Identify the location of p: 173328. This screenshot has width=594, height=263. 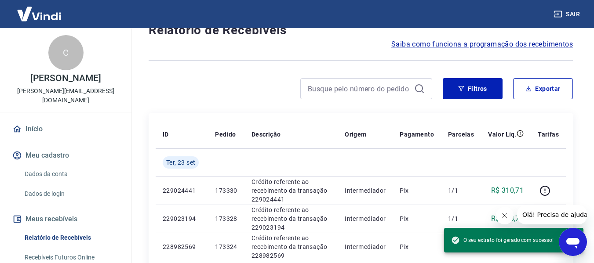
(226, 219).